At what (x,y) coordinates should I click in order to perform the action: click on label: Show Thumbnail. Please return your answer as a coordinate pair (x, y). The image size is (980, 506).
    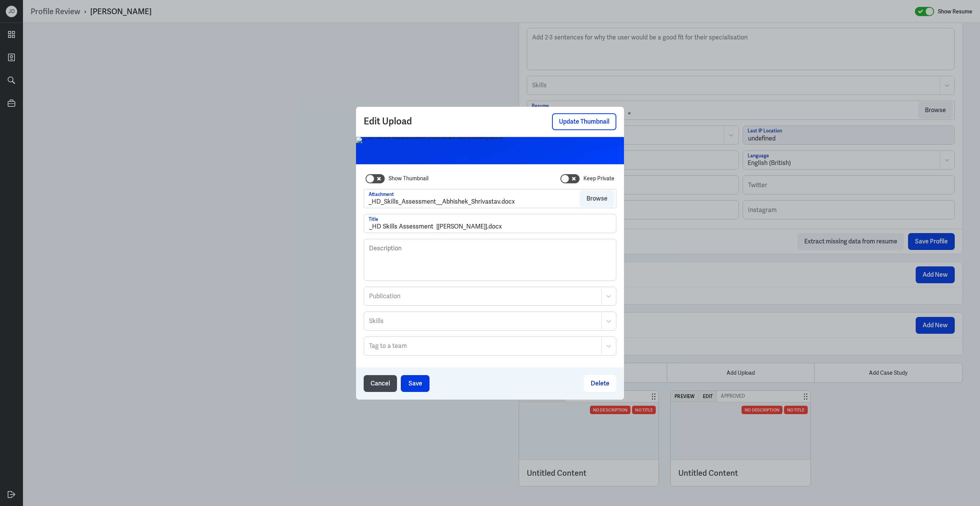
    Looking at the image, I should click on (409, 179).